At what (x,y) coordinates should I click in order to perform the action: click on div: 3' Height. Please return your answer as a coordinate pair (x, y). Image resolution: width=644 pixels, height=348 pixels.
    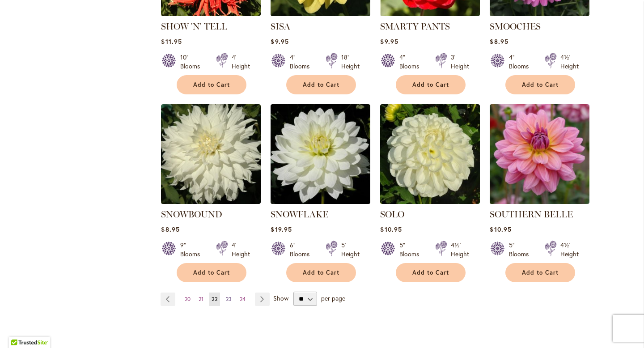
    Looking at the image, I should click on (460, 61).